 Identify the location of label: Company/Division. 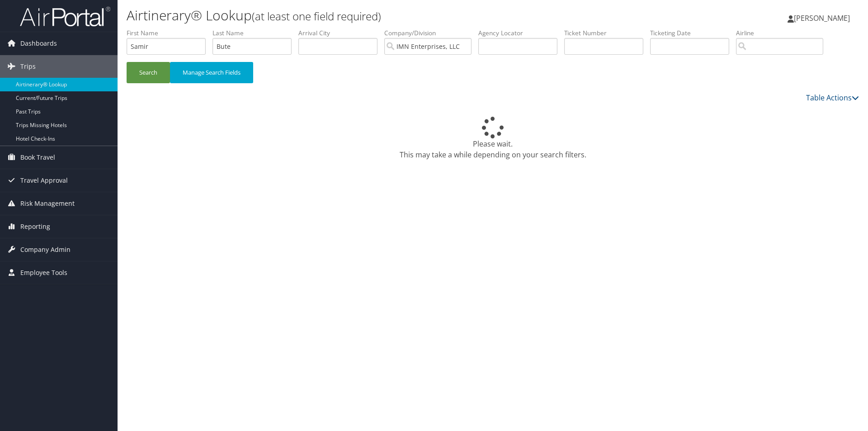
(432, 33).